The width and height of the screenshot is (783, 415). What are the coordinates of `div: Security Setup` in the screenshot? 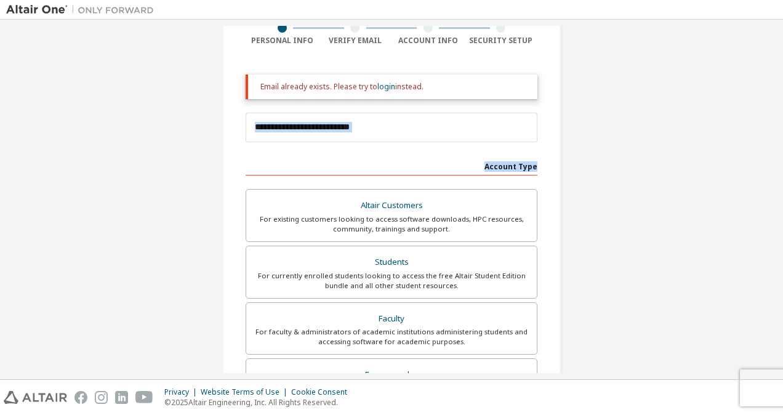 It's located at (501, 41).